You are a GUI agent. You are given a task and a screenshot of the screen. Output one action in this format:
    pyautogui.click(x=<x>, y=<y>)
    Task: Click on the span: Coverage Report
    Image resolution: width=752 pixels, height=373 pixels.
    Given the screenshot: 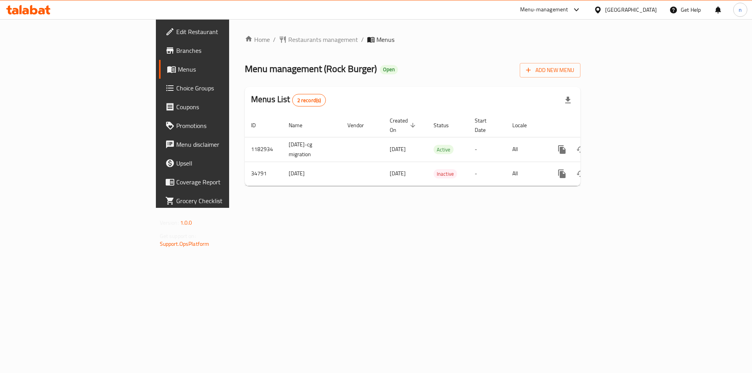 What is the action you would take?
    pyautogui.click(x=225, y=182)
    